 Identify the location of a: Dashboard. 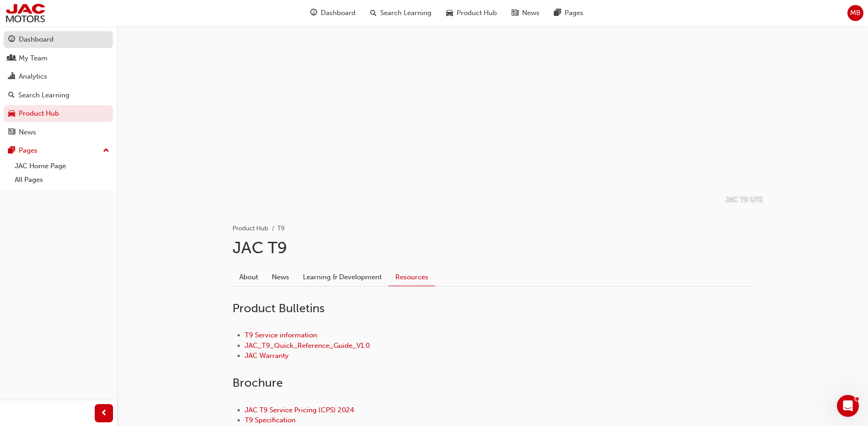
(58, 39).